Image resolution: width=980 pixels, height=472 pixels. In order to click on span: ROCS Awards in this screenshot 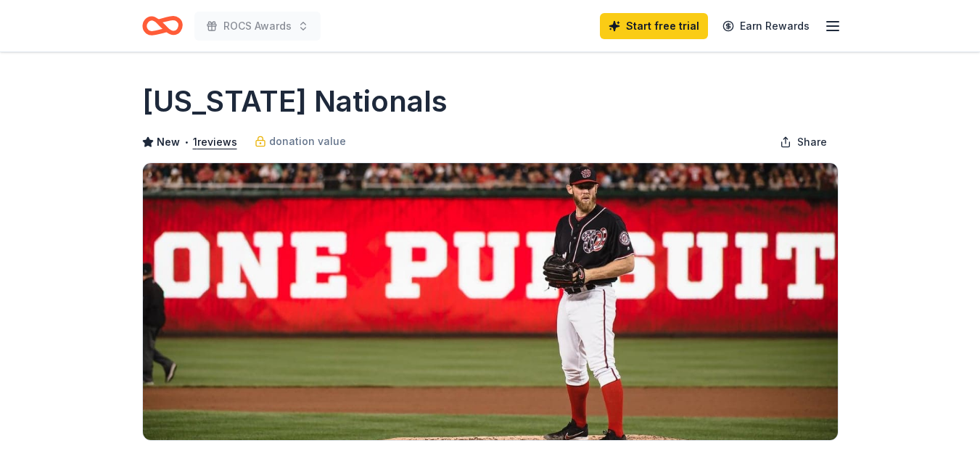, I will do `click(258, 26)`.